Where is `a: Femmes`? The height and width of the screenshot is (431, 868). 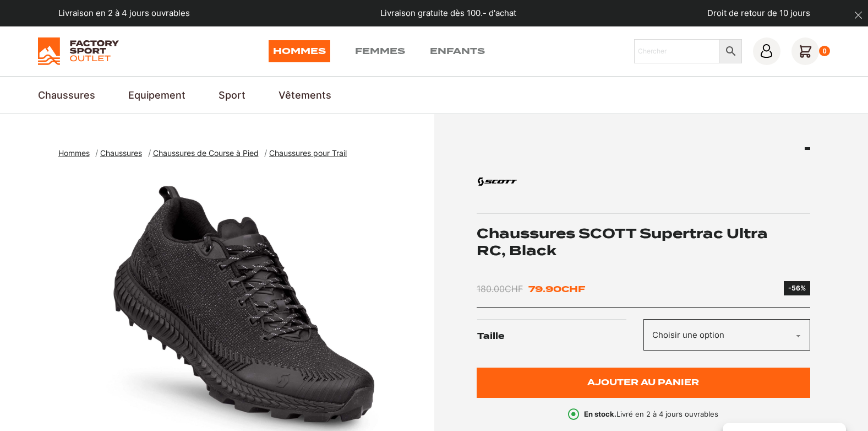
a: Femmes is located at coordinates (380, 51).